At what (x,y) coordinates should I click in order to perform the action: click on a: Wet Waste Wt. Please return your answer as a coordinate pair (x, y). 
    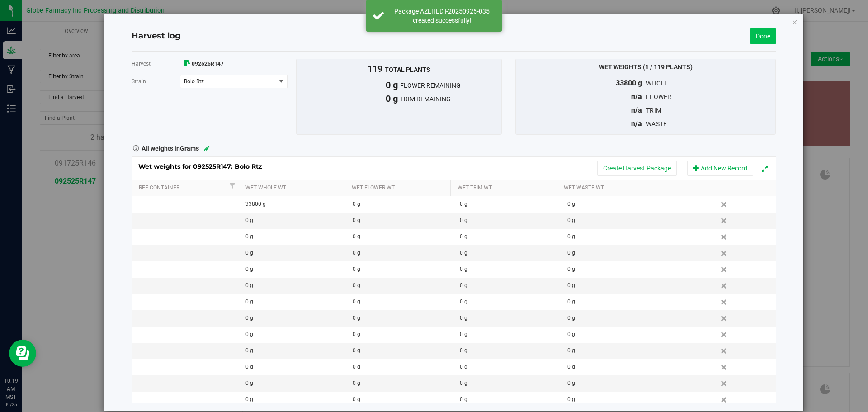
    Looking at the image, I should click on (611, 188).